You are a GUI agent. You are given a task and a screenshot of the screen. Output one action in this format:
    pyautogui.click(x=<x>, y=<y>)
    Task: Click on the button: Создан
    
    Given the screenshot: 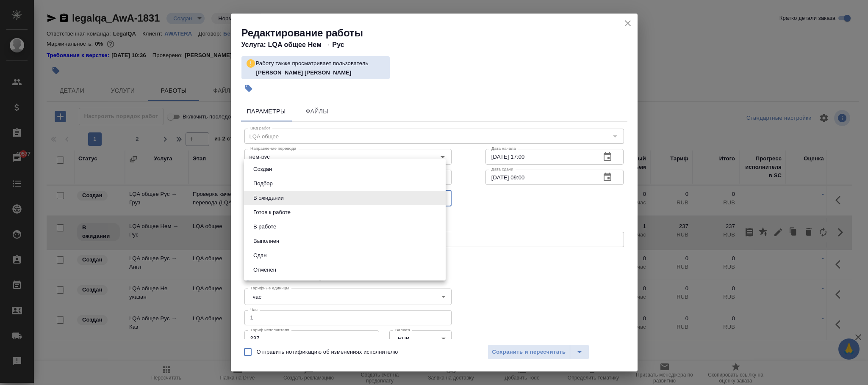 What is the action you would take?
    pyautogui.click(x=262, y=169)
    